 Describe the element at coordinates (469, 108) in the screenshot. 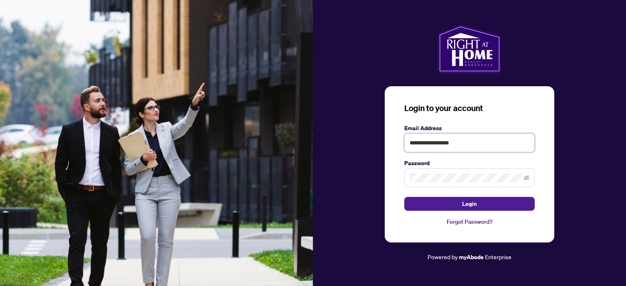

I see `h3: Login to your account` at that location.